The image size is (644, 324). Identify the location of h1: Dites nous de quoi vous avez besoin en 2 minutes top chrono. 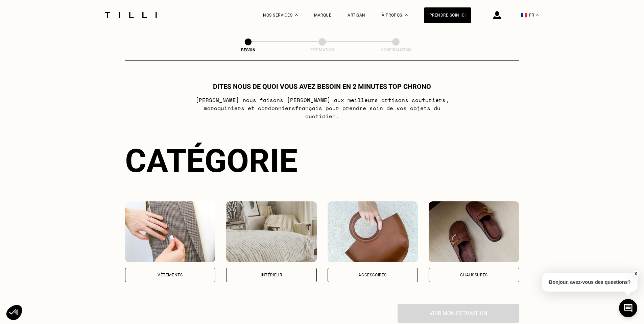
(322, 87).